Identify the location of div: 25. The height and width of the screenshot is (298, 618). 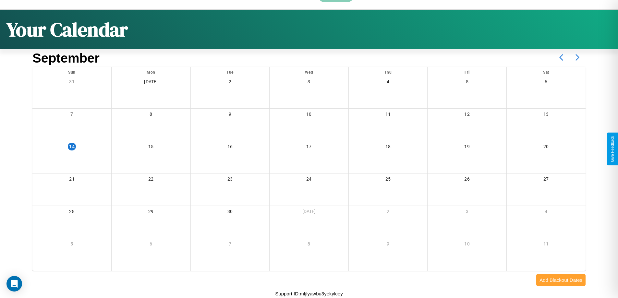
(388, 180).